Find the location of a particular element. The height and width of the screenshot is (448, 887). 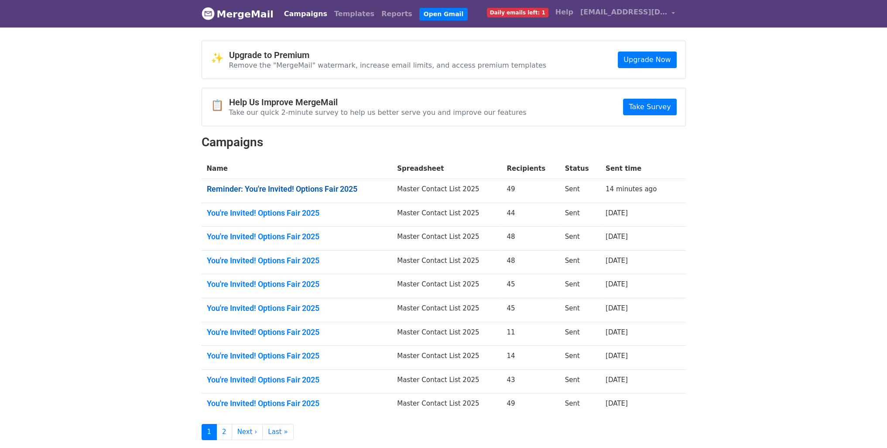

a: MergeMail is located at coordinates (237, 14).